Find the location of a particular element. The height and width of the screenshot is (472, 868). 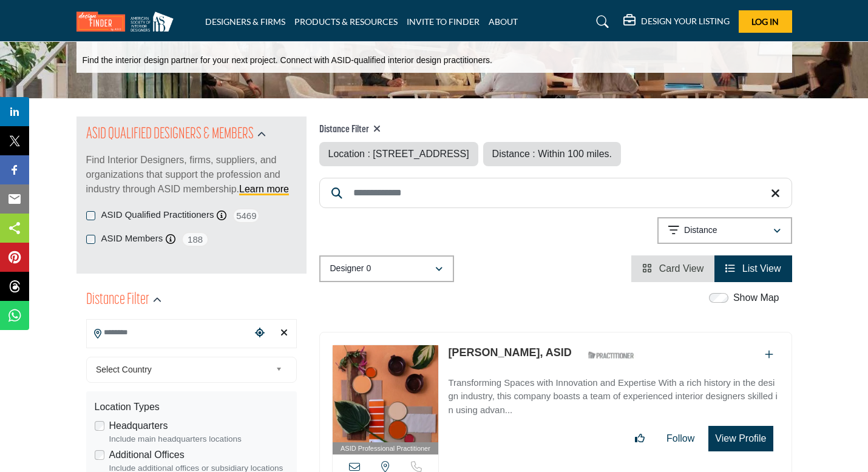

h2: Distance Filter is located at coordinates (118, 300).